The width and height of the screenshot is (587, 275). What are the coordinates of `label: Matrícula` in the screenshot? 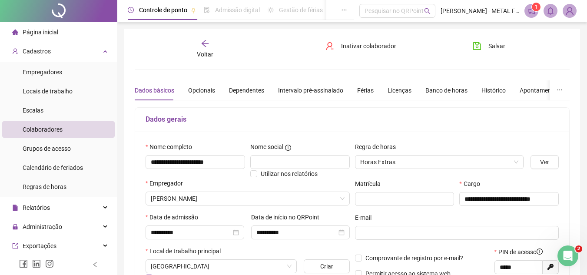 It's located at (371, 184).